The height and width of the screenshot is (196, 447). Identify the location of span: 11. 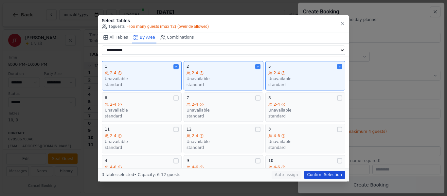
(107, 129).